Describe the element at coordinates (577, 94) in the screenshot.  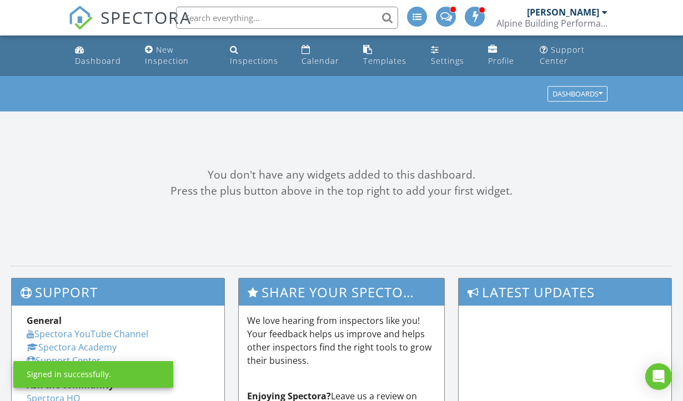
I see `button: Dashboards` at that location.